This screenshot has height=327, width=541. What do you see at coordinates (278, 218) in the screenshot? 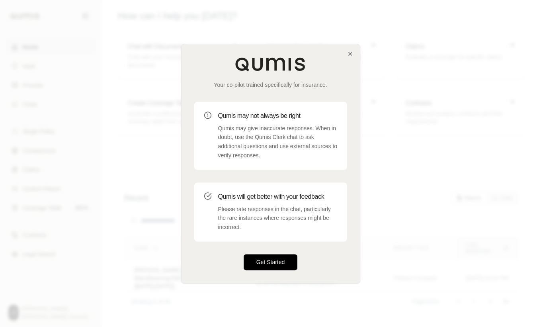
I see `p: Please rate responses in the chat, particularly the rare instances where responses might be incor...` at bounding box center [278, 218].